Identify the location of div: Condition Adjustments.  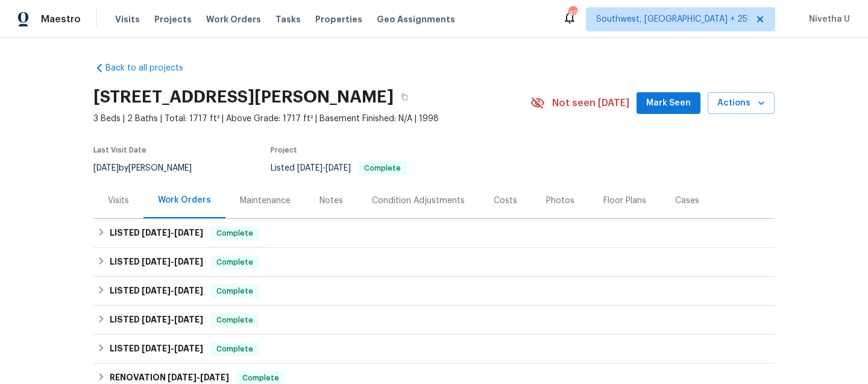
(418, 201).